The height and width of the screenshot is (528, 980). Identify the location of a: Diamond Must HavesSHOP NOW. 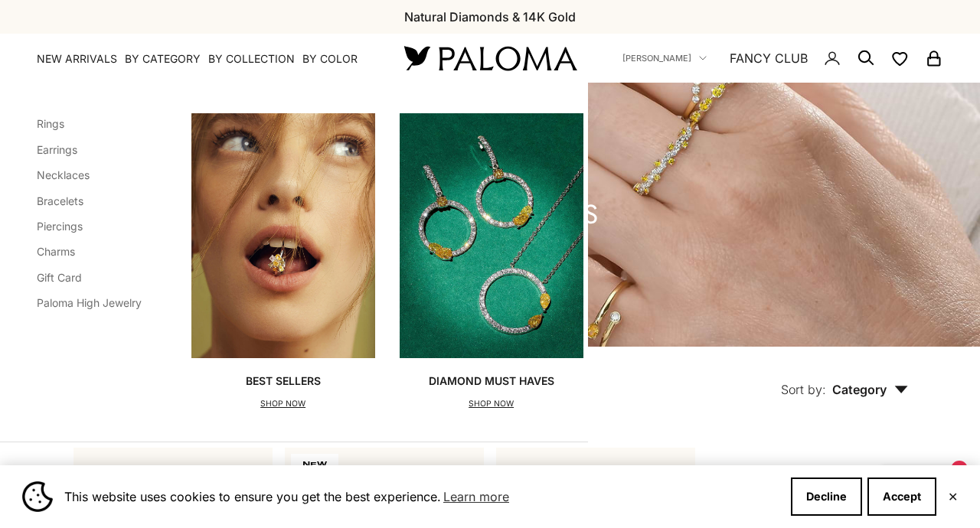
(491, 262).